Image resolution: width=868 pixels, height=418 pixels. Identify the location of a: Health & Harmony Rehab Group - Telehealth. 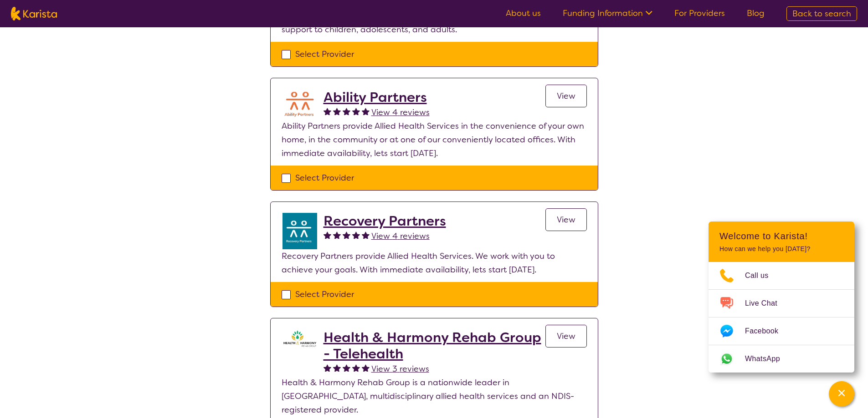
(434, 346).